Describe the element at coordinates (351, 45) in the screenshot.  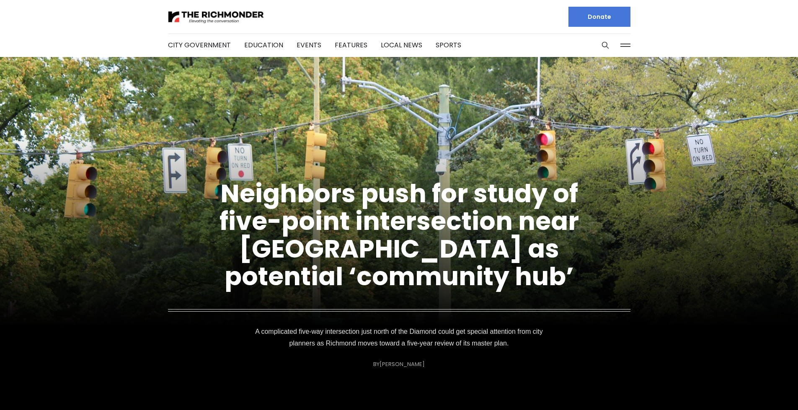
I see `a: Features` at that location.